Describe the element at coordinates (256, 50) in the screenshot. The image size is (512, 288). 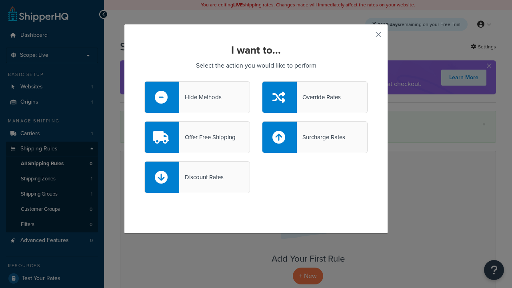
I see `strong: I want to...` at that location.